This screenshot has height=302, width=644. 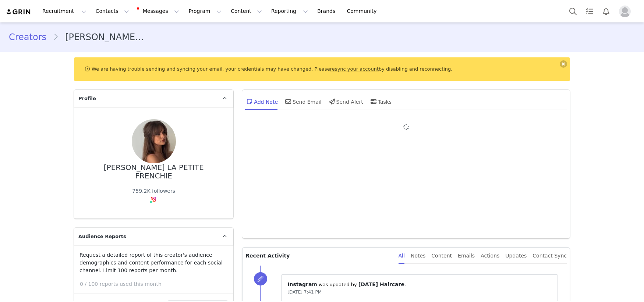 I want to click on a: resync your account, so click(x=355, y=69).